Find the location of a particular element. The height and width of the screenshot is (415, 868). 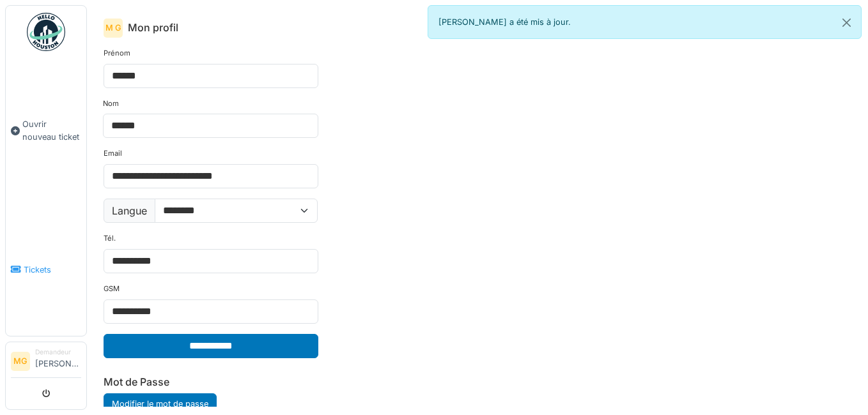

label: Prénom is located at coordinates (117, 53).